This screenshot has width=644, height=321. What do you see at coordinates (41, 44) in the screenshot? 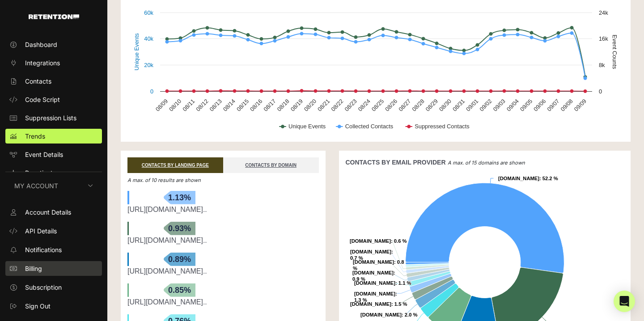
I see `span: Dashboard` at bounding box center [41, 44].